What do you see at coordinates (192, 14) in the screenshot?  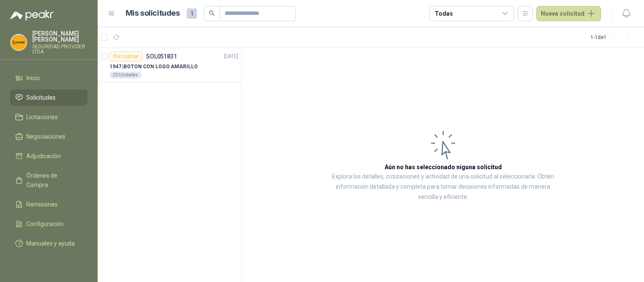 I see `span: 1` at bounding box center [192, 14].